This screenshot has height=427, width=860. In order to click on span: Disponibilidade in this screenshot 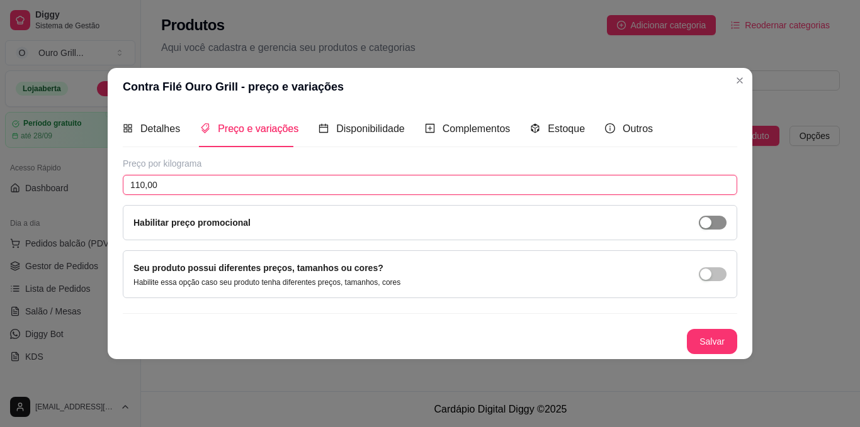, I will do `click(370, 128)`.